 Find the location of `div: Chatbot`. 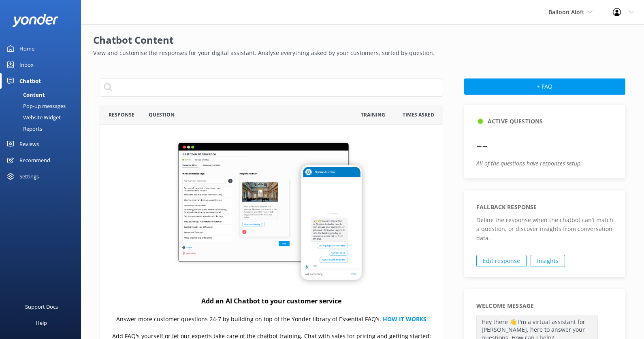

div: Chatbot is located at coordinates (30, 81).